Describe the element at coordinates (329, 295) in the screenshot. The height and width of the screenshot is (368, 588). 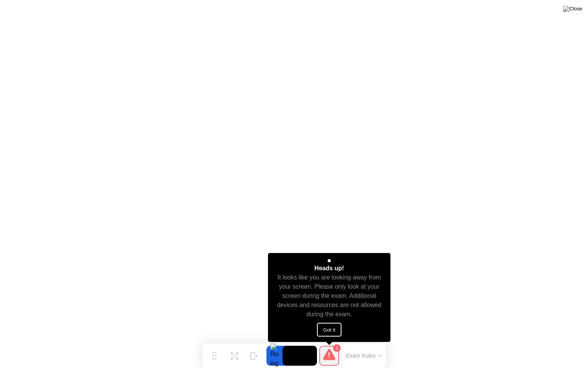
I see `div: It looks like you are looking away from your screen. Please only look at your screen during the e...` at that location.